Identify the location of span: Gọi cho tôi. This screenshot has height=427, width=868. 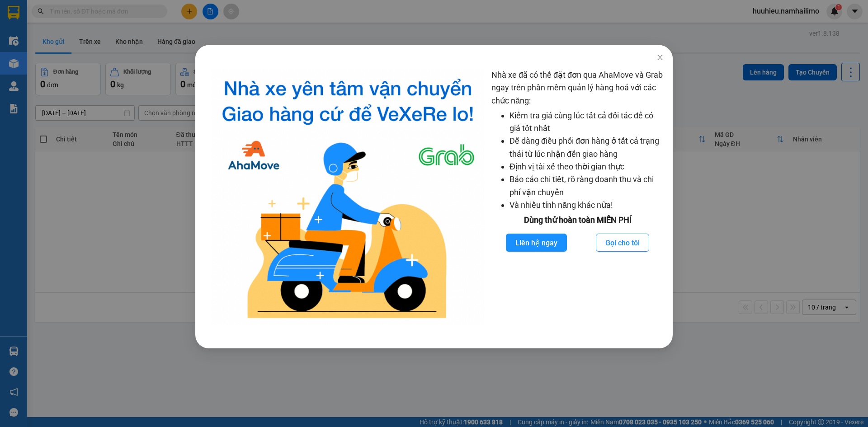
(623, 242).